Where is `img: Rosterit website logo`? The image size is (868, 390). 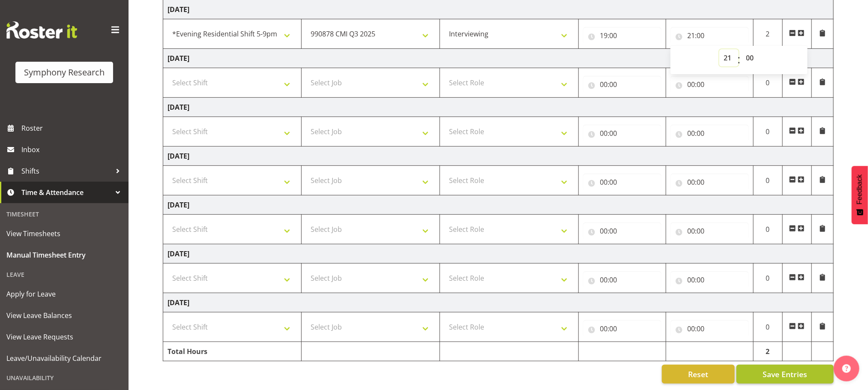
img: Rosterit website logo is located at coordinates (41, 30).